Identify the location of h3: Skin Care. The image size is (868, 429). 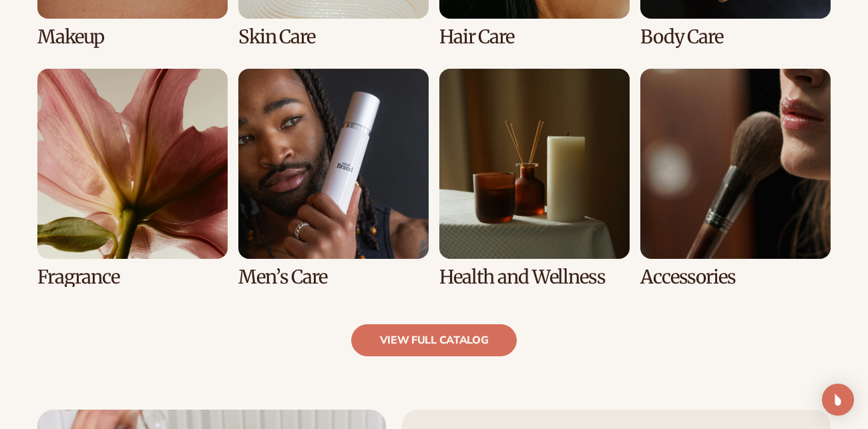
(334, 37).